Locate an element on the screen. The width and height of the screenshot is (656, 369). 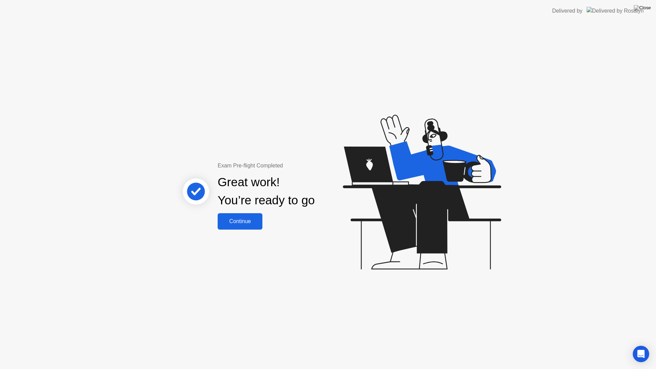
div: Exam Pre-flight Completed is located at coordinates (288, 166).